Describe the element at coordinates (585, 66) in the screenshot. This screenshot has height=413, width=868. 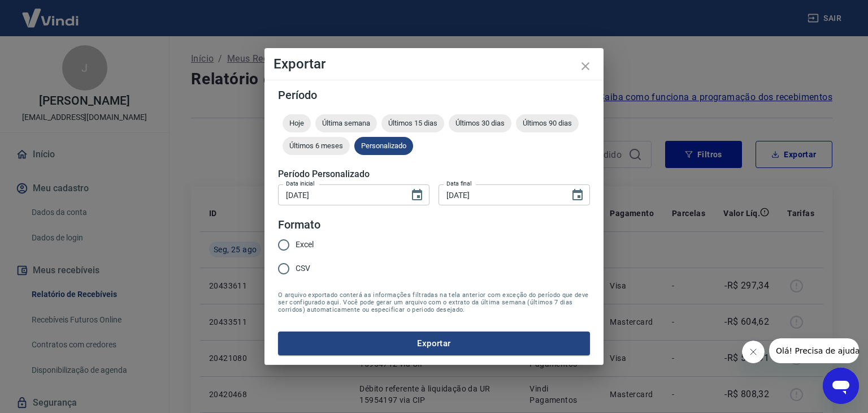
I see `button: close` at that location.